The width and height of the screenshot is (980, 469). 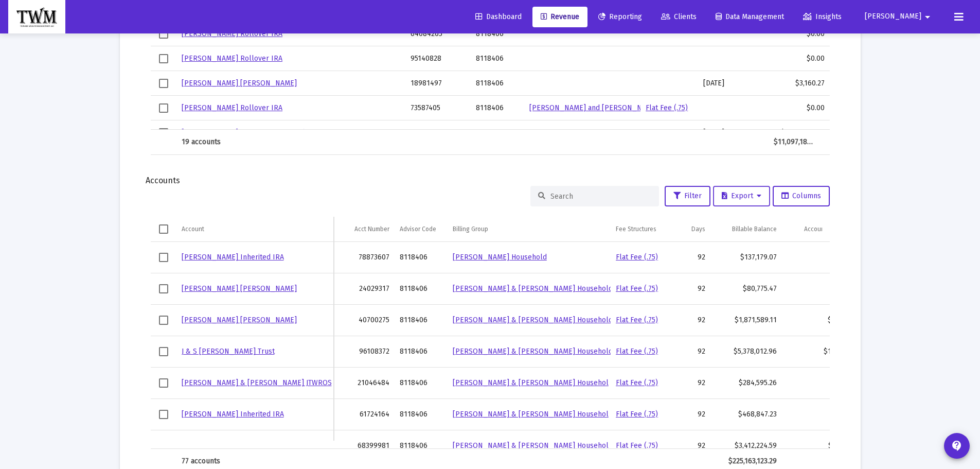 I want to click on button: Columns, so click(x=801, y=196).